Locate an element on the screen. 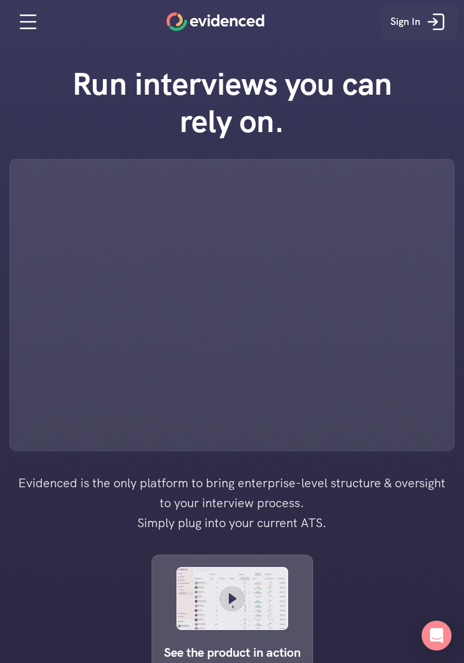  a: Sign In is located at coordinates (419, 22).